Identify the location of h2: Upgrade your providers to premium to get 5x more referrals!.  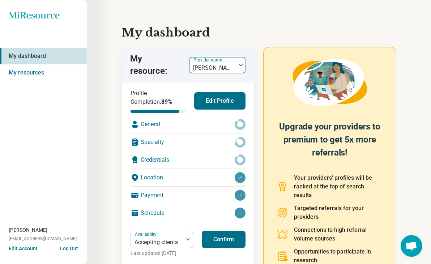
(330, 142).